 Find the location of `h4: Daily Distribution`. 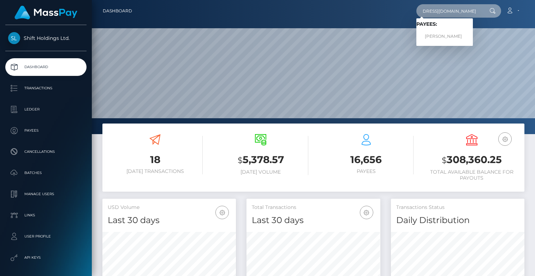

h4: Daily Distribution is located at coordinates (458, 220).